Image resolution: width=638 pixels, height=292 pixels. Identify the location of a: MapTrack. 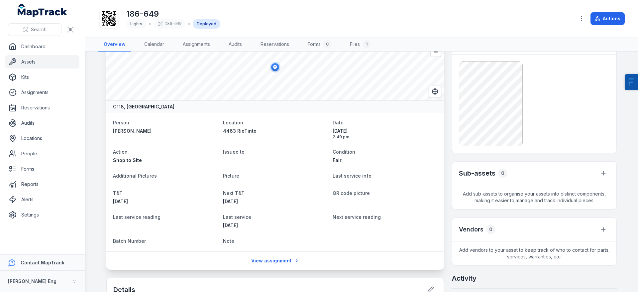
(43, 11).